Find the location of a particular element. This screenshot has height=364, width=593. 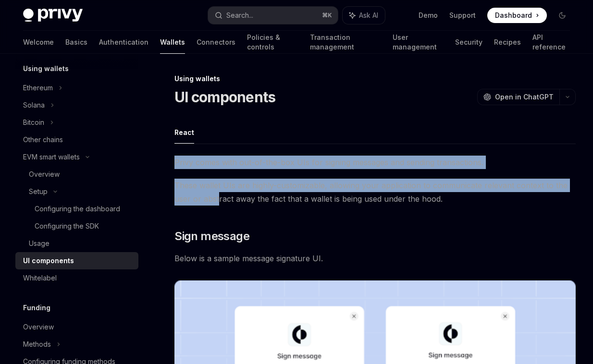

a: Welcome is located at coordinates (39, 43).